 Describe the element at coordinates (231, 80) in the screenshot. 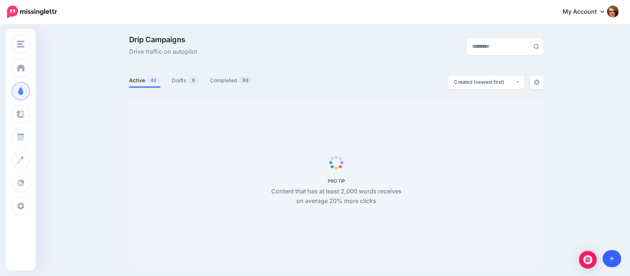

I see `a: Completed93` at that location.